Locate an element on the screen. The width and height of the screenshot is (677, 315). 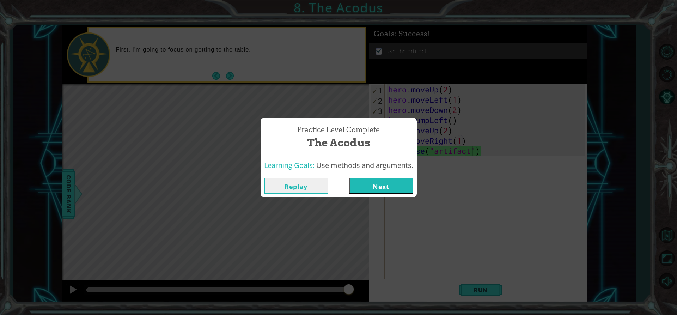
span: Use methods and arguments. is located at coordinates (365, 165).